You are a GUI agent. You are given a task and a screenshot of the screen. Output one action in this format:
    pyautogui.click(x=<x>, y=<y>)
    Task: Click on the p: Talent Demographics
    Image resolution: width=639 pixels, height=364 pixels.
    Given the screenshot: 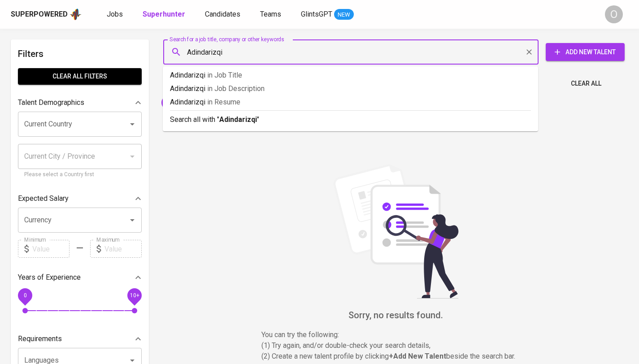 What is the action you would take?
    pyautogui.click(x=51, y=103)
    